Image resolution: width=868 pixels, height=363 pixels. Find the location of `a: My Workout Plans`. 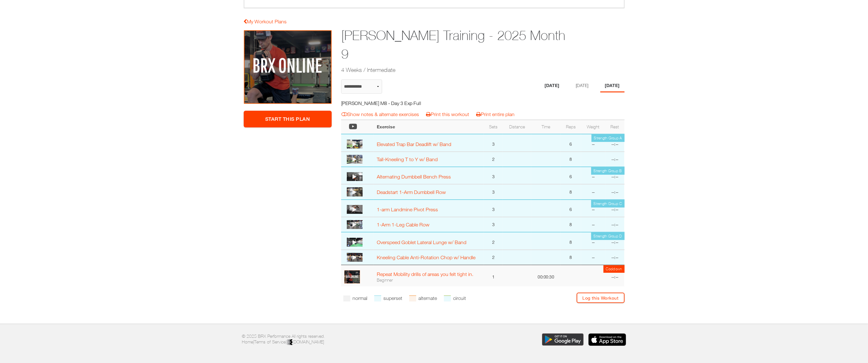

a: My Workout Plans is located at coordinates (265, 22).